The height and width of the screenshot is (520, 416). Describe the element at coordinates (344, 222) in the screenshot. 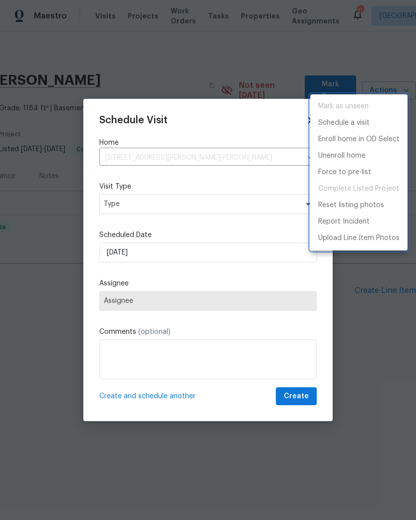

I see `p: Report Incident` at that location.